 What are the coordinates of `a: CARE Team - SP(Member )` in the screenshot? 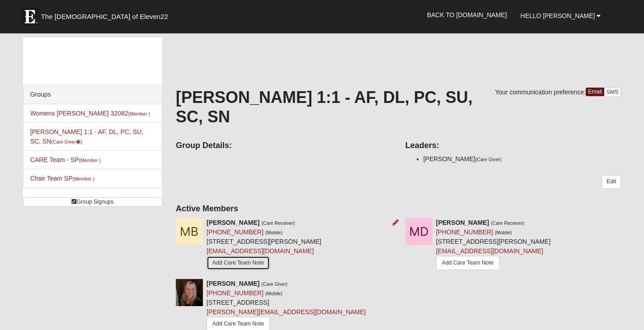 It's located at (66, 160).